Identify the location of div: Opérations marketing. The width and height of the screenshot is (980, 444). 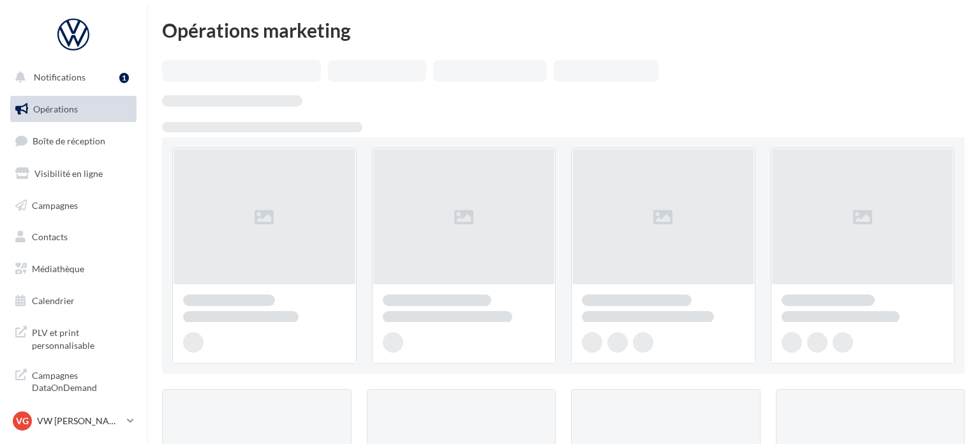
(563, 30).